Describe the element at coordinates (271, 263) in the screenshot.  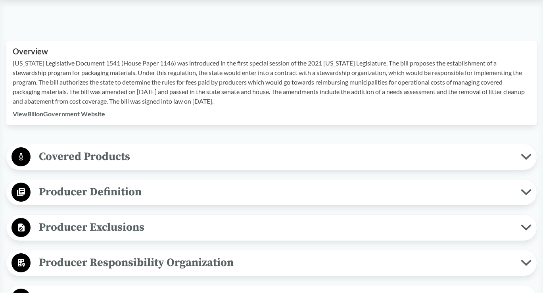
I see `button: Producer Responsibility Organization` at that location.